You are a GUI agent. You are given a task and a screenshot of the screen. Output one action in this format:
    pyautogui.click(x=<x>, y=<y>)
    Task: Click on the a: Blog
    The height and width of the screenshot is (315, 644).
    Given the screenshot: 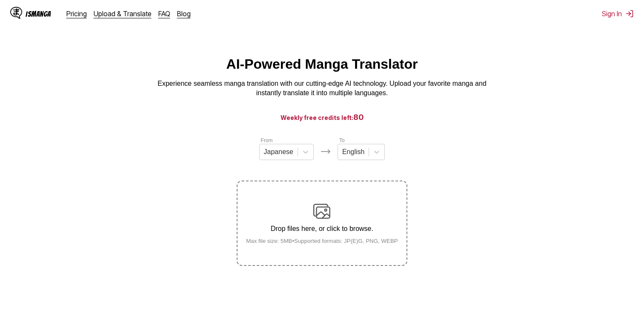 What is the action you would take?
    pyautogui.click(x=184, y=14)
    